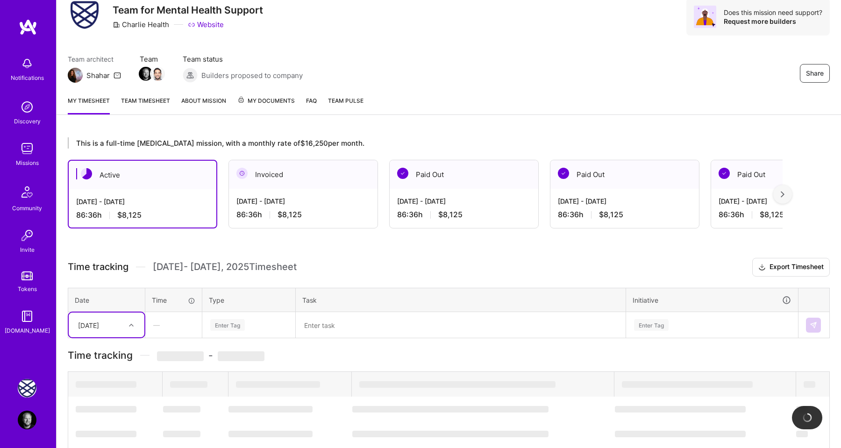 The width and height of the screenshot is (841, 448). What do you see at coordinates (116, 25) in the screenshot?
I see `i: icon CompanyGray` at bounding box center [116, 25].